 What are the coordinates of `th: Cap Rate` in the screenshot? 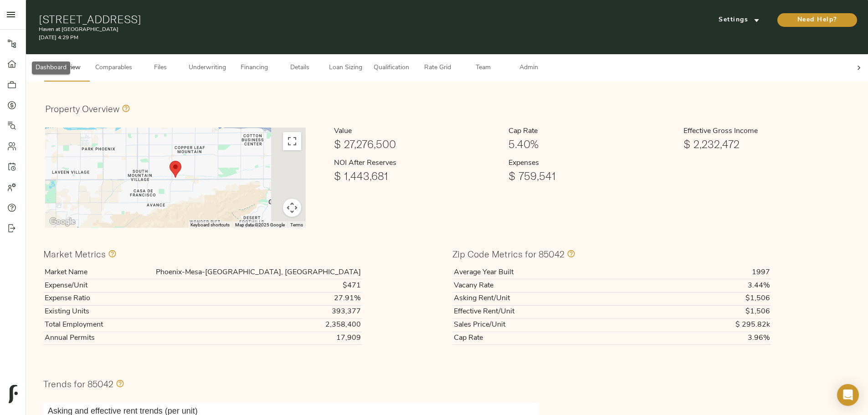 It's located at (553, 338).